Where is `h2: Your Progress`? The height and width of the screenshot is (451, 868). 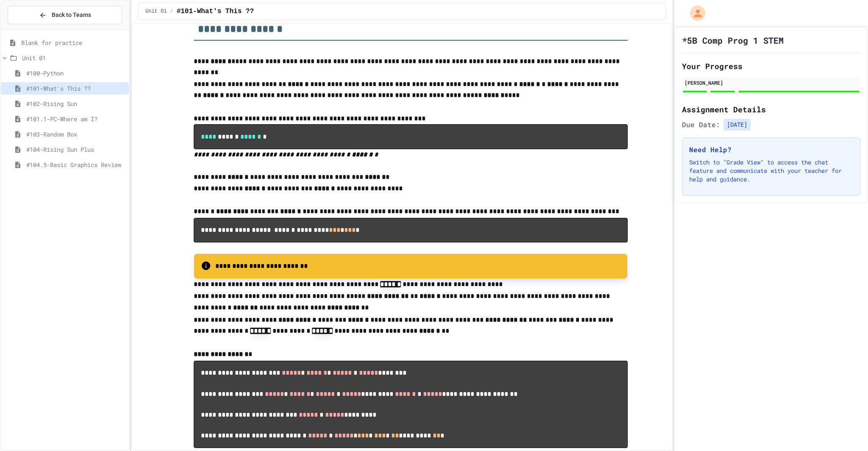
h2: Your Progress is located at coordinates (771, 66).